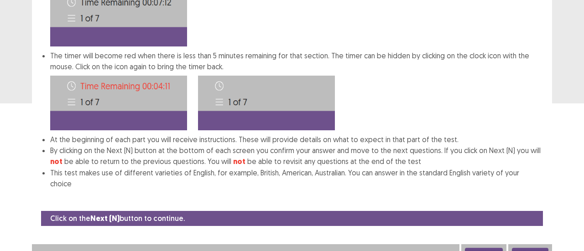  What do you see at coordinates (295, 140) in the screenshot?
I see `li: At the beginning of each part you will receive instructions. These will provide details on what t...` at bounding box center [295, 140].